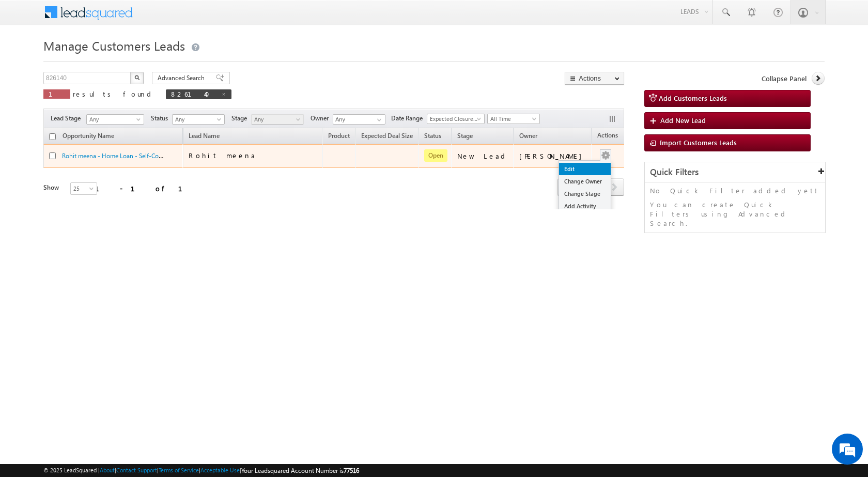  I want to click on a: About, so click(107, 470).